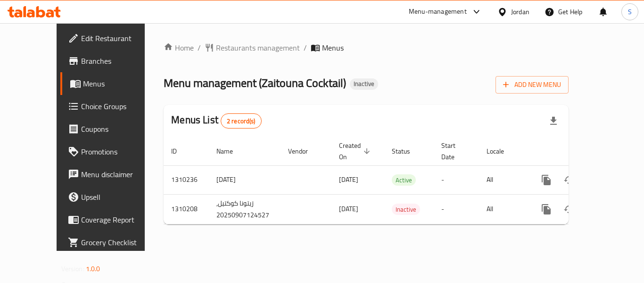  I want to click on a: Home, so click(179, 48).